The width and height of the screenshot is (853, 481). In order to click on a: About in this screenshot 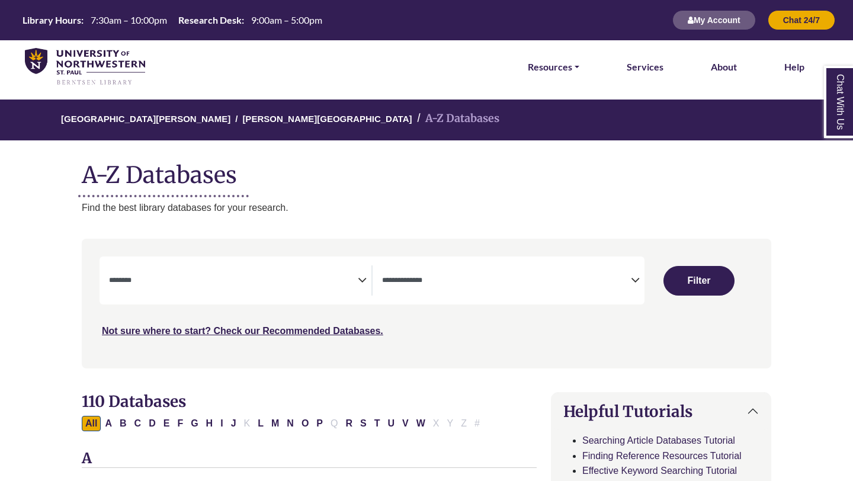, I will do `click(724, 67)`.